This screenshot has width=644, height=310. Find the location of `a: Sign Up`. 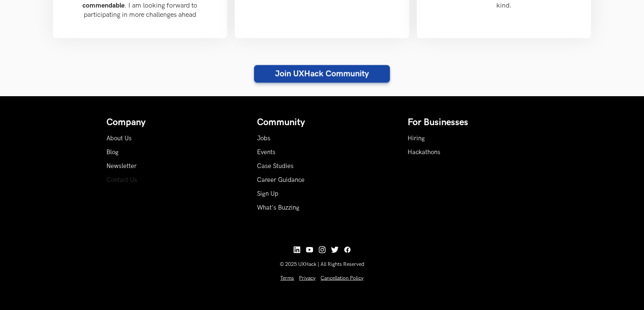

a: Sign Up is located at coordinates (268, 194).